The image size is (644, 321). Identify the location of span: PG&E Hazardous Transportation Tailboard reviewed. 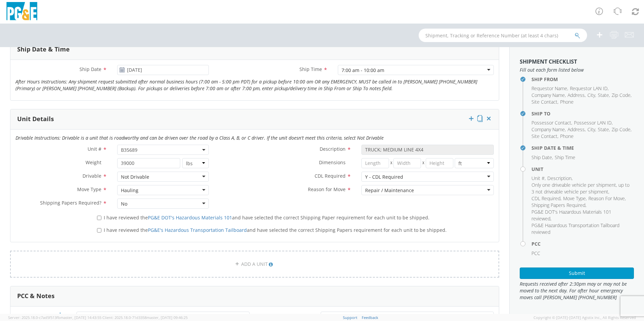
(575, 229).